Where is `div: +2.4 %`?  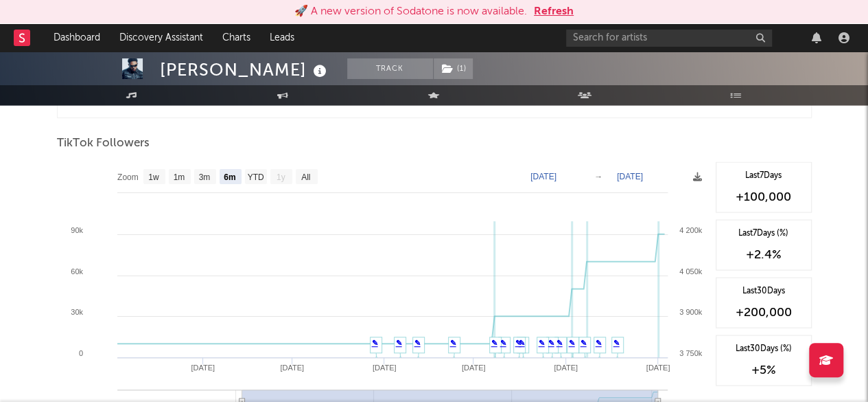
div: +2.4 % is located at coordinates (764, 255).